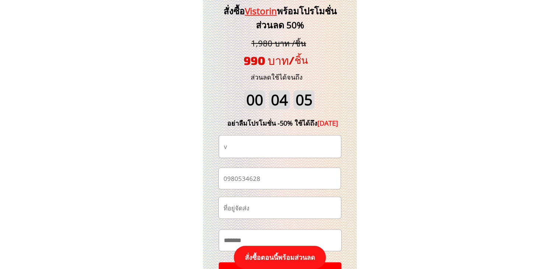  Describe the element at coordinates (276, 77) in the screenshot. I see `h3: ส่วนลดใช้ได้จนถึง` at that location.